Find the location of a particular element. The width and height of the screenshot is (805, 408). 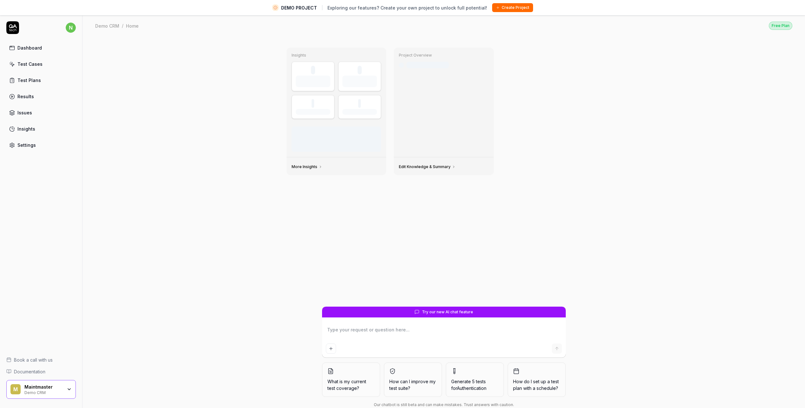

button: Create Project is located at coordinates (513, 8).